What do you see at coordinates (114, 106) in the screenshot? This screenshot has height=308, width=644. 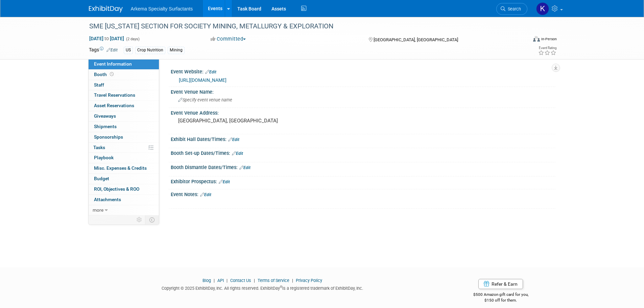 I see `span: Asset Reservations` at bounding box center [114, 106].